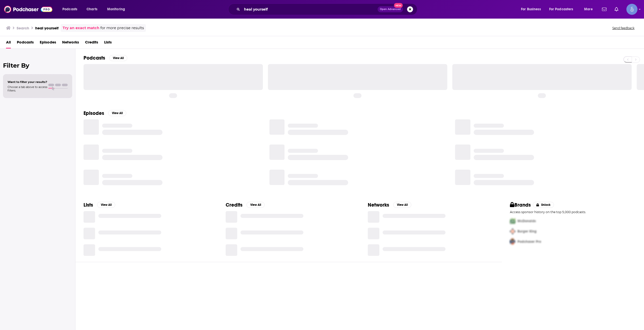 This screenshot has height=330, width=644. What do you see at coordinates (310, 9) in the screenshot?
I see `input: Search podcasts, credits, & more...` at bounding box center [310, 9].